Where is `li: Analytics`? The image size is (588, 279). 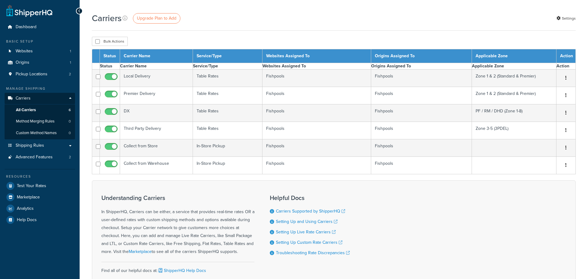 li: Analytics is located at coordinates (40, 209).